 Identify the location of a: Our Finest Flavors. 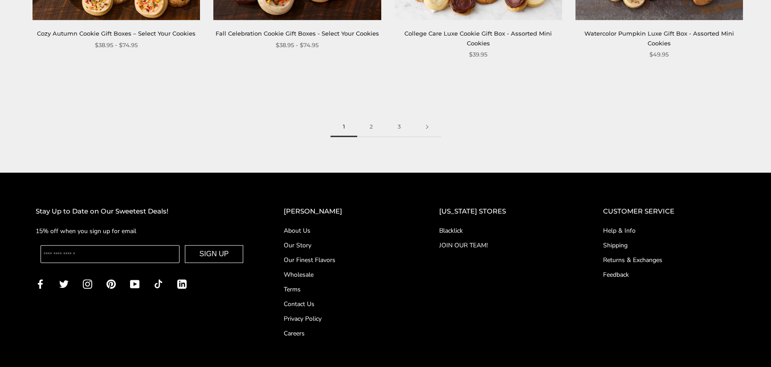
(343, 260).